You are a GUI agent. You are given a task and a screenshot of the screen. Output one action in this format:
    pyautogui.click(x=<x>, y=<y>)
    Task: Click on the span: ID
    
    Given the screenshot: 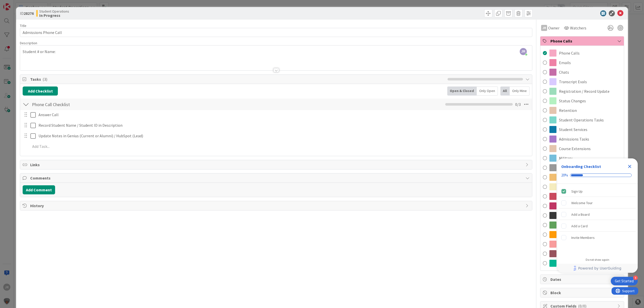 What is the action you would take?
    pyautogui.click(x=26, y=13)
    